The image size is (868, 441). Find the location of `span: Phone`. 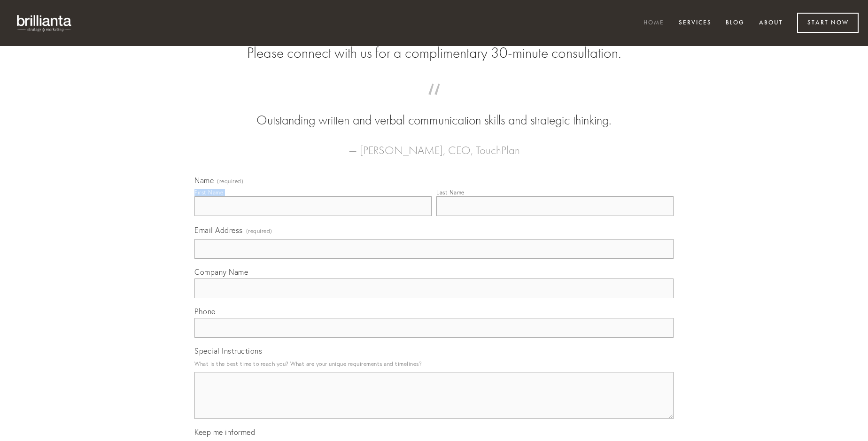

span: Phone is located at coordinates (205, 311).